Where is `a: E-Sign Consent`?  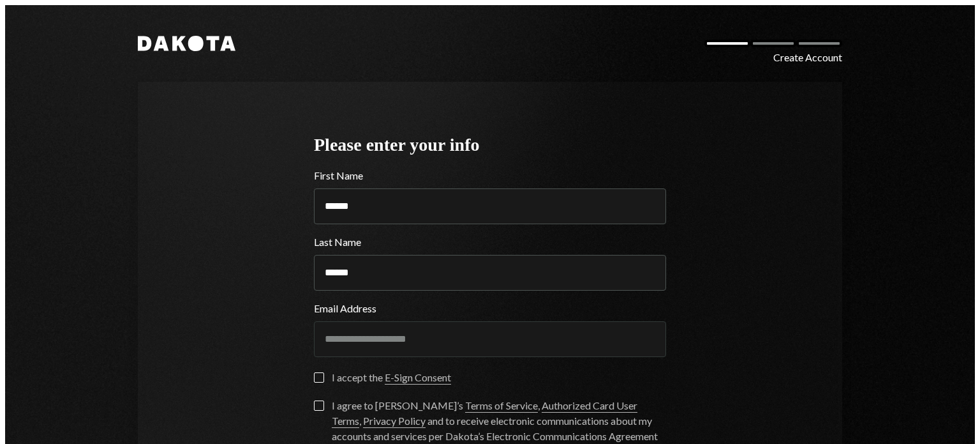
a: E-Sign Consent is located at coordinates (418, 377).